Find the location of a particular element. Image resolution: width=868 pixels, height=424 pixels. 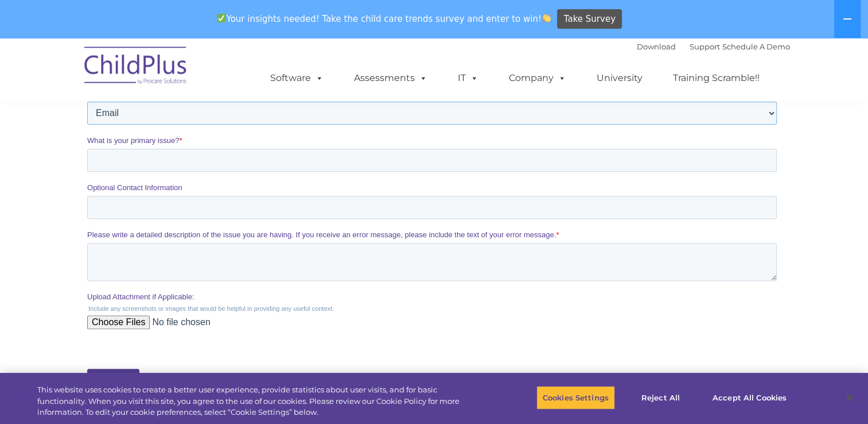

a: Company is located at coordinates (538, 78).